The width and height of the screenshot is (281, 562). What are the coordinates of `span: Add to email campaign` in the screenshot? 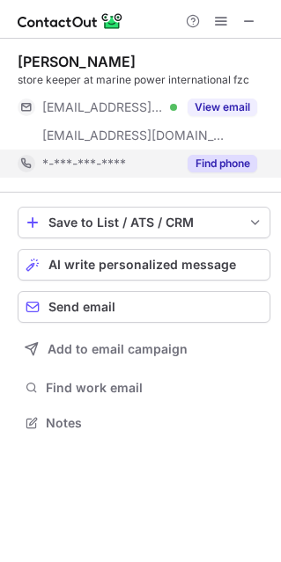 It's located at (117, 349).